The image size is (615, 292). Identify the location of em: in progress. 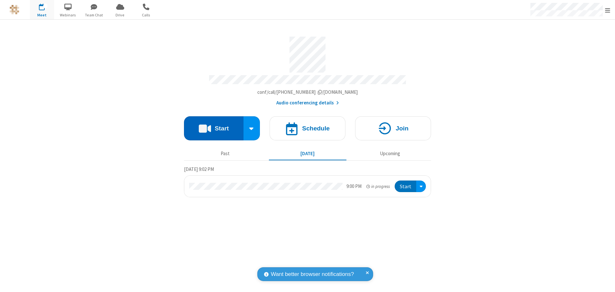
(378, 186).